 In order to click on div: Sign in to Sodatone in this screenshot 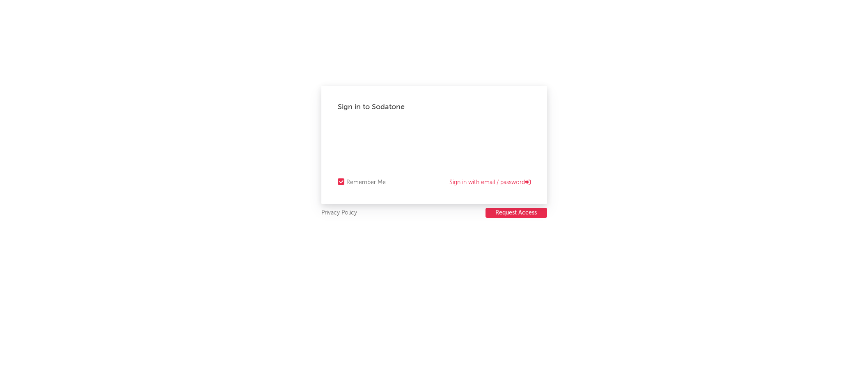, I will do `click(434, 107)`.